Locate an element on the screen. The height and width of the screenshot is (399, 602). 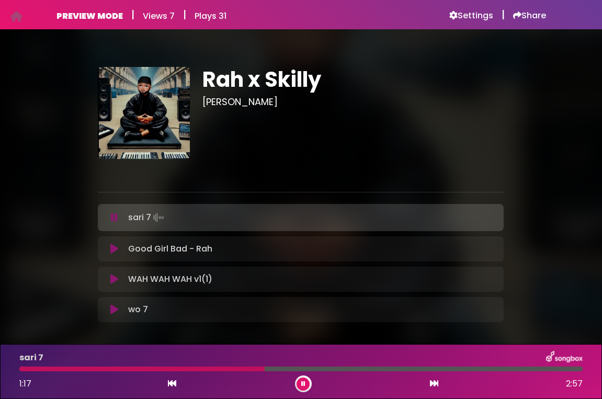
h6: Plays 31 is located at coordinates (210, 16).